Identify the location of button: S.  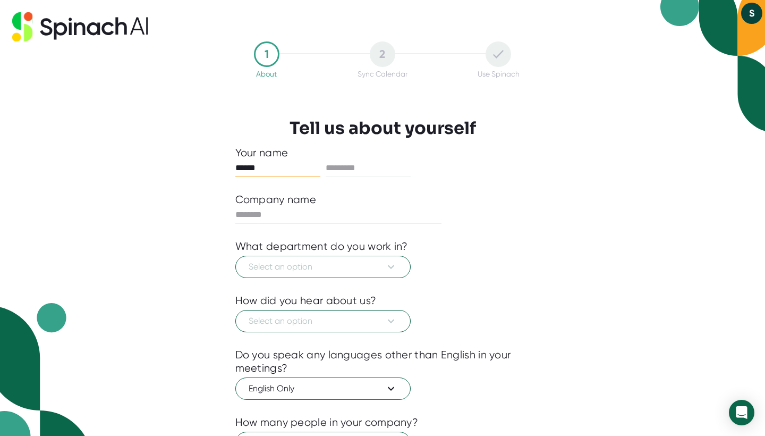
(752, 13).